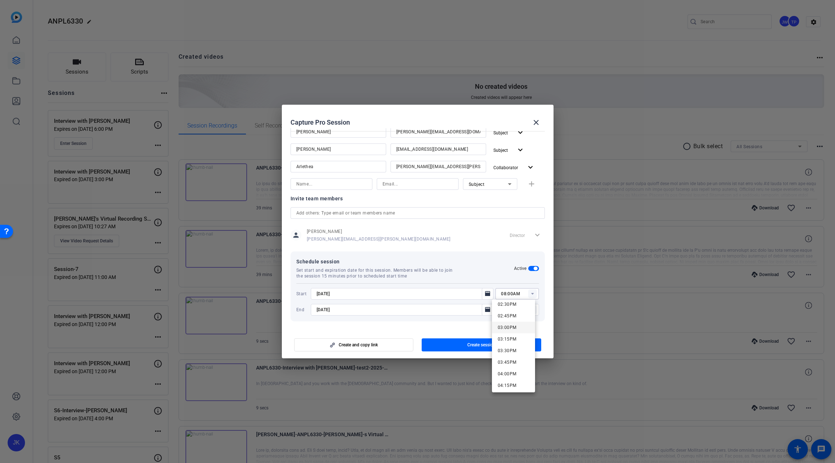 The height and width of the screenshot is (463, 835). Describe the element at coordinates (358, 345) in the screenshot. I see `span: Create and copy link` at that location.